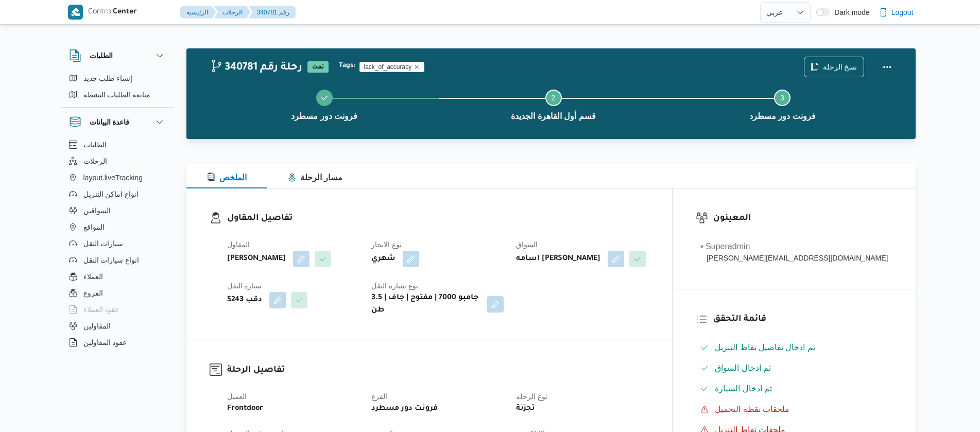 The image size is (980, 432). I want to click on div: الطلبات, so click(117, 88).